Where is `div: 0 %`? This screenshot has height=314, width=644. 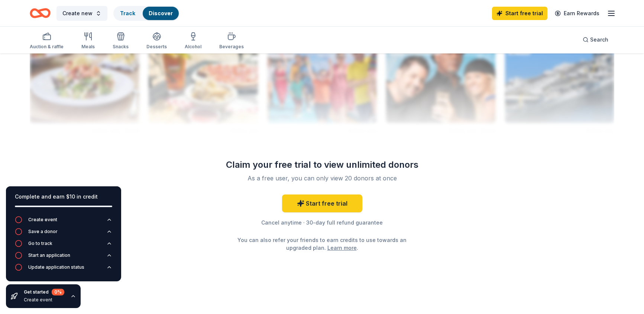 div: 0 % is located at coordinates (58, 292).